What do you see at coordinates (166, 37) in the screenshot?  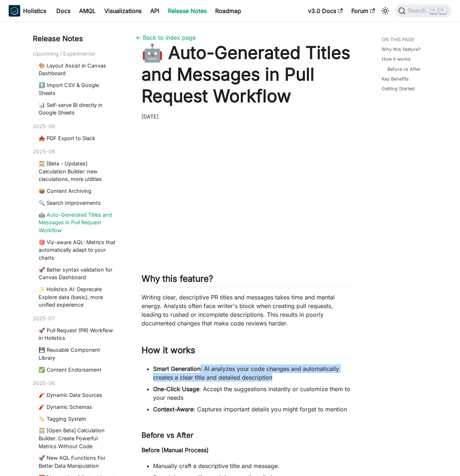 I see `a: ← Back to index page` at bounding box center [166, 37].